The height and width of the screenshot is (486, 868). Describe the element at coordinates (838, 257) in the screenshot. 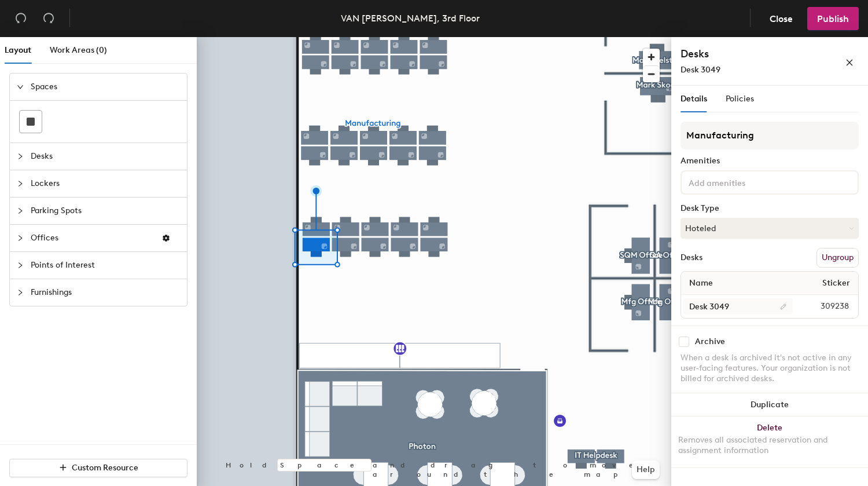

I see `button: Ungroup` at that location.